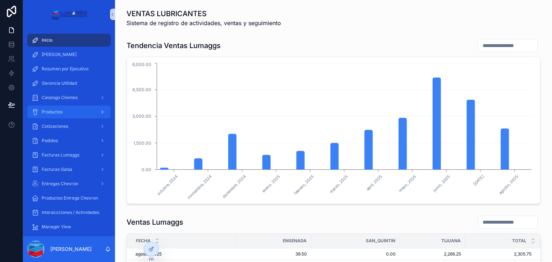  Describe the element at coordinates (69, 170) in the screenshot. I see `a: Facturas Galsa` at that location.